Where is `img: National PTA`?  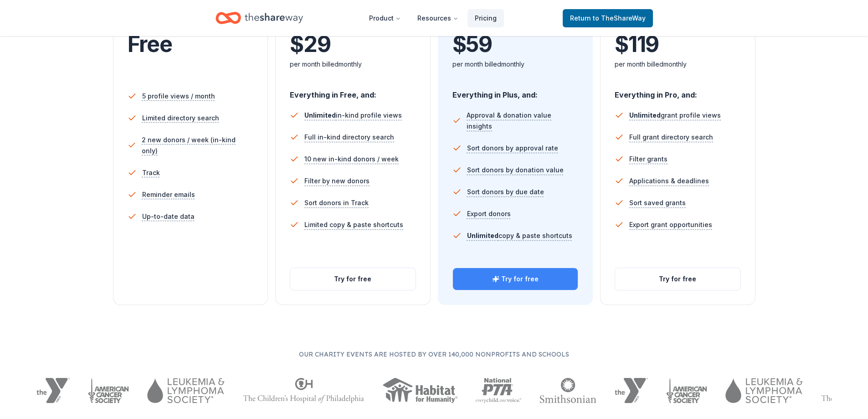 img: National PTA is located at coordinates (499, 390).